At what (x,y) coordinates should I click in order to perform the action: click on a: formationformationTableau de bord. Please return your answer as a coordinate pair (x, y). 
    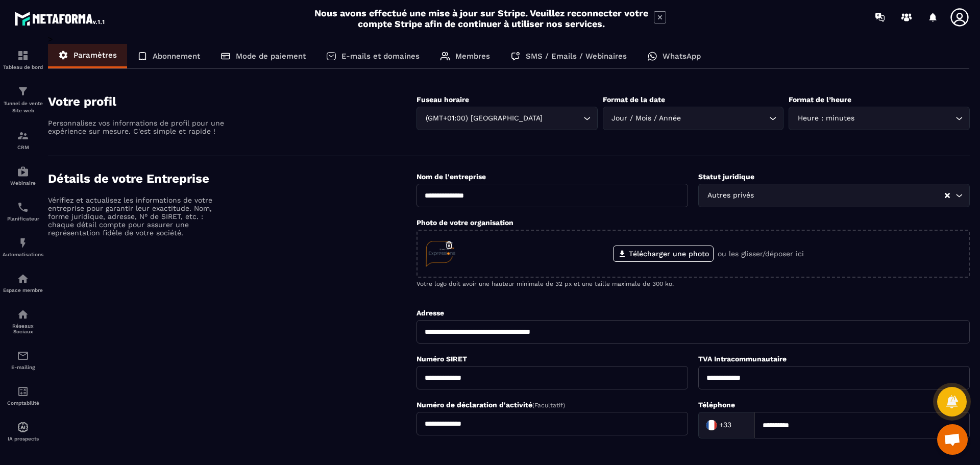
    Looking at the image, I should click on (23, 60).